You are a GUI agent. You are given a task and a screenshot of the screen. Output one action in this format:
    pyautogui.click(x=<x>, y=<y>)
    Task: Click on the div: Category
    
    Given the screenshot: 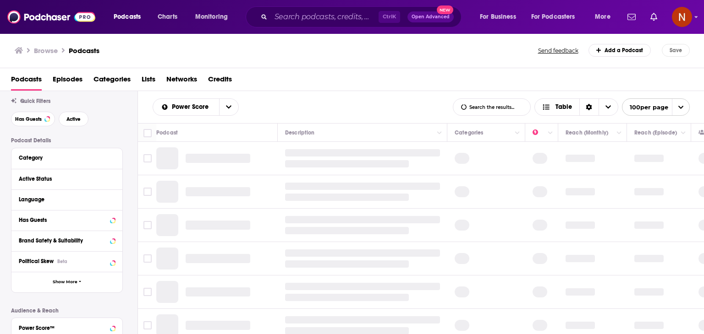 What is the action you would take?
    pyautogui.click(x=64, y=158)
    